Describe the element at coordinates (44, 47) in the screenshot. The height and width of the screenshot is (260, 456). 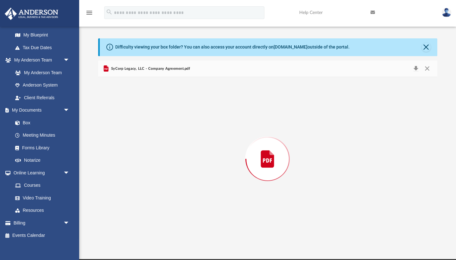
I see `a: Tax Due Dates` at that location.